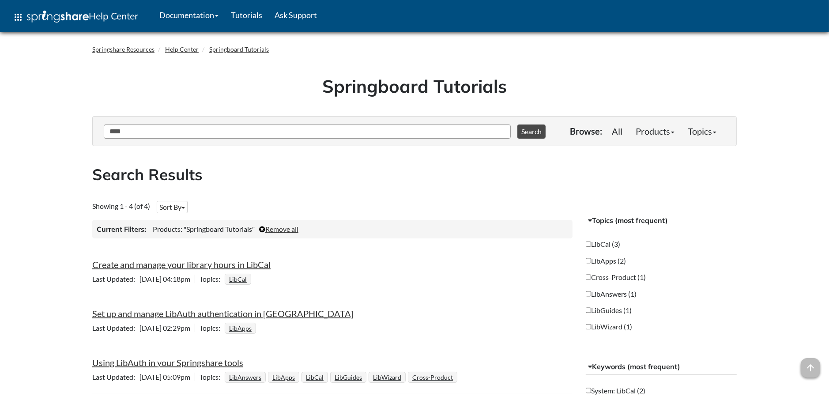 The height and width of the screenshot is (404, 829). Describe the element at coordinates (589, 327) in the screenshot. I see `input: LibWizard (1)` at that location.